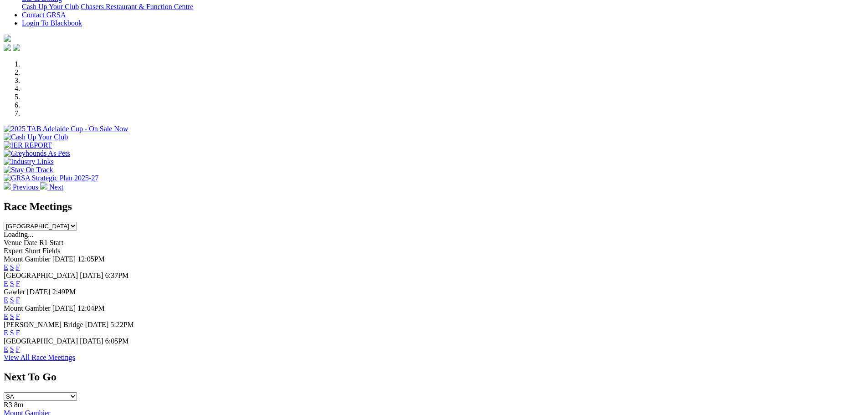 The width and height of the screenshot is (868, 415). Describe the element at coordinates (51, 250) in the screenshot. I see `span: Fields` at that location.